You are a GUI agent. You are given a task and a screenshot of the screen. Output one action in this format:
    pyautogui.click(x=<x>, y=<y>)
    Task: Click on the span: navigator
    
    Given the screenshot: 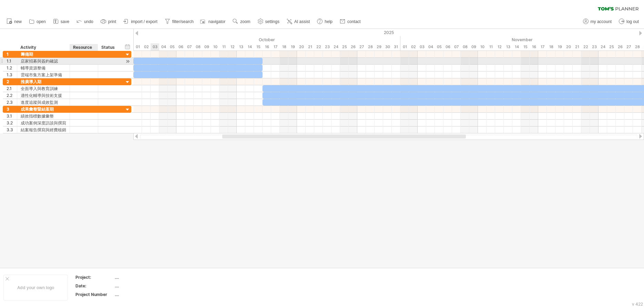 What is the action you would take?
    pyautogui.click(x=217, y=22)
    